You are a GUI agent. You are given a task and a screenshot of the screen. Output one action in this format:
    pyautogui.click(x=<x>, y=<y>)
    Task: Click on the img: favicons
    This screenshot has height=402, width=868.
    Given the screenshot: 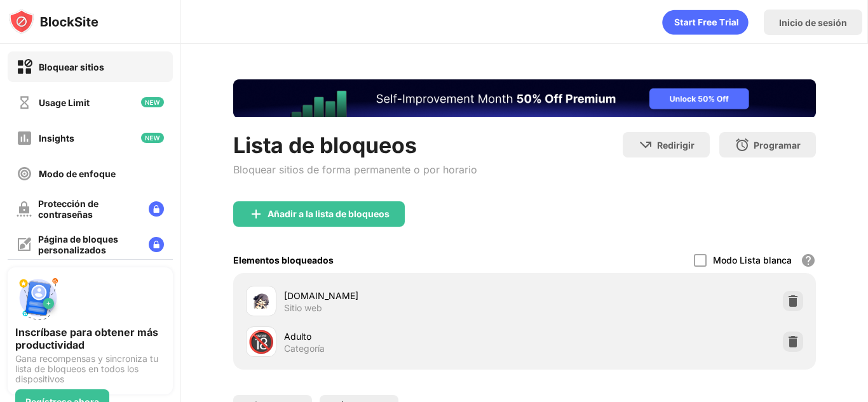 What is the action you would take?
    pyautogui.click(x=261, y=301)
    